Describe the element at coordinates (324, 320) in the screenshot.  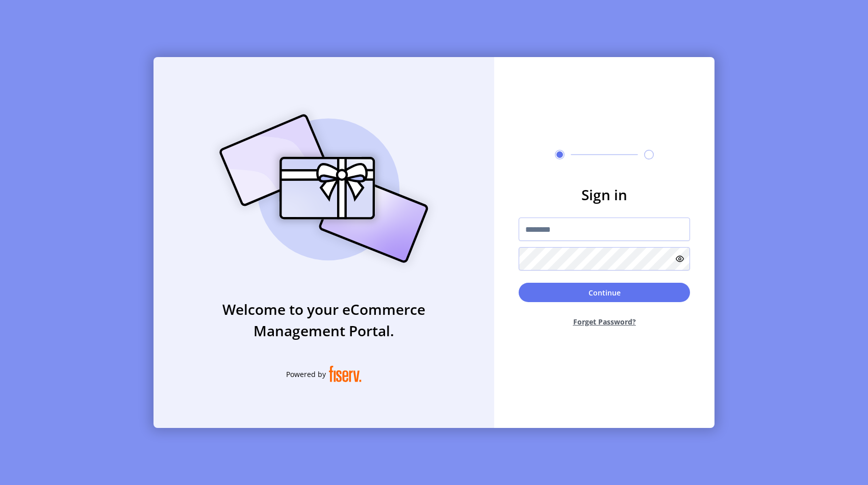
I see `h3: Welcome to your eCommerce Management Portal.` at that location.